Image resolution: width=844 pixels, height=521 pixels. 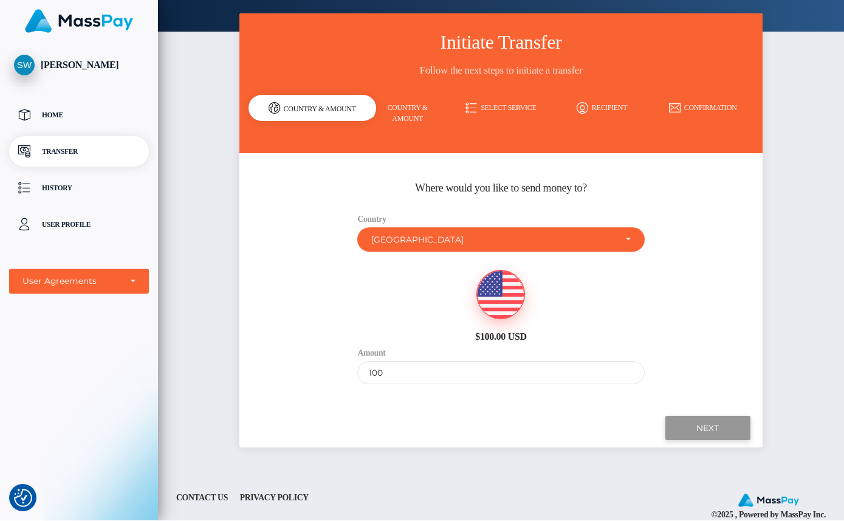 I want to click on a: History, so click(x=79, y=188).